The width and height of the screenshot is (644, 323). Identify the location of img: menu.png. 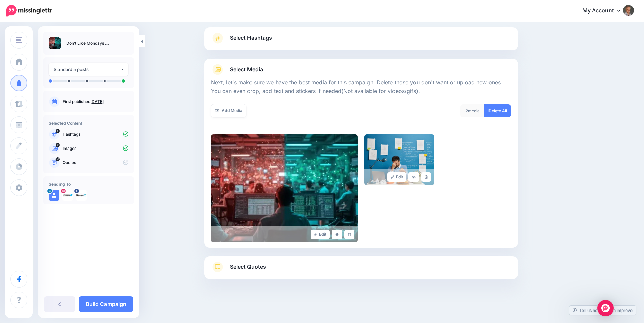
(19, 40).